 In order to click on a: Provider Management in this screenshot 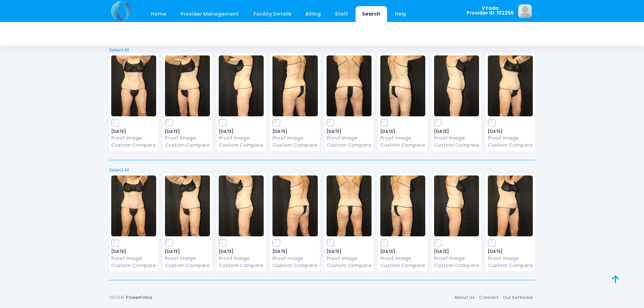, I will do `click(210, 14)`.